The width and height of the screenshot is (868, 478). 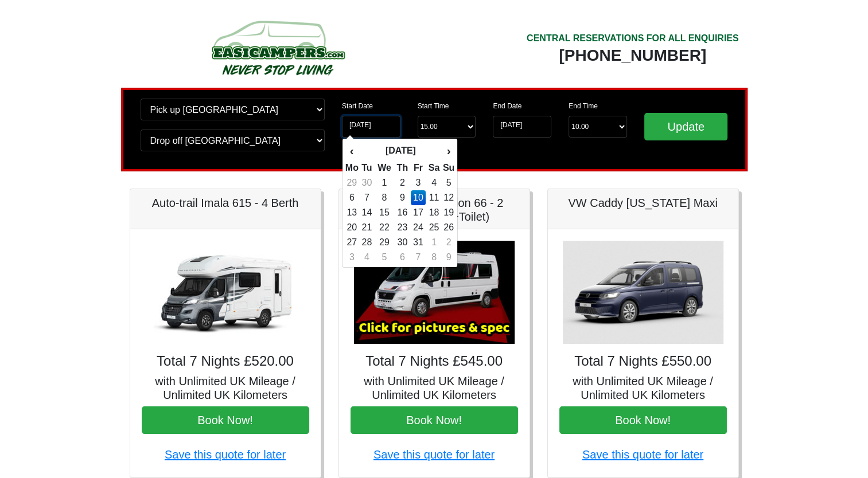 I want to click on td: 16, so click(x=402, y=212).